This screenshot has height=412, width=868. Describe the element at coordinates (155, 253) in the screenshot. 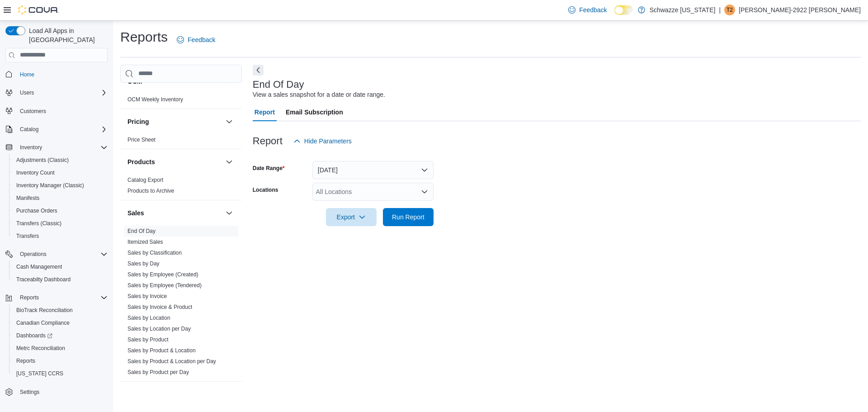

I see `a: Sales by Classification` at that location.